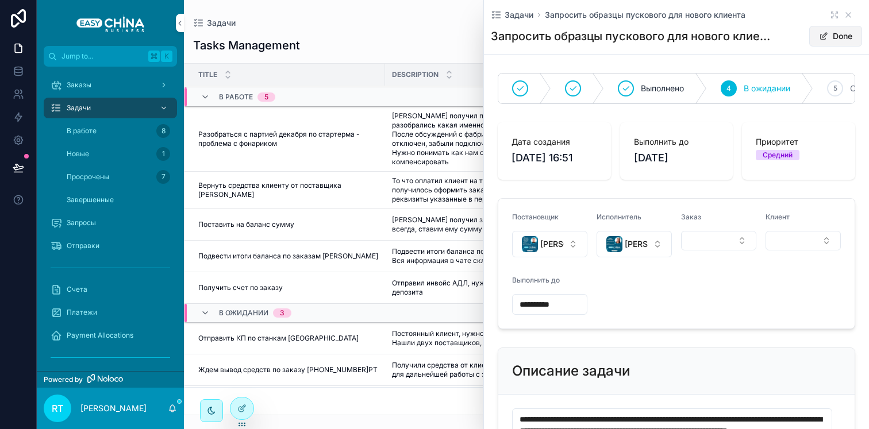  What do you see at coordinates (501, 190) in the screenshot?
I see `span: То что оплатил клиент на торговую компанию и там где не получилось оформить заказ. Нужно вернуть ...` at bounding box center [501, 190].